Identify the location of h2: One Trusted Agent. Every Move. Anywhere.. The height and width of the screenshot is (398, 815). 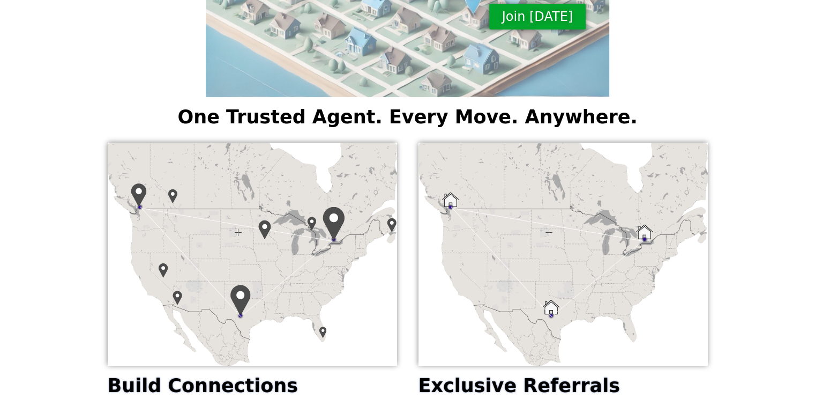
(408, 117).